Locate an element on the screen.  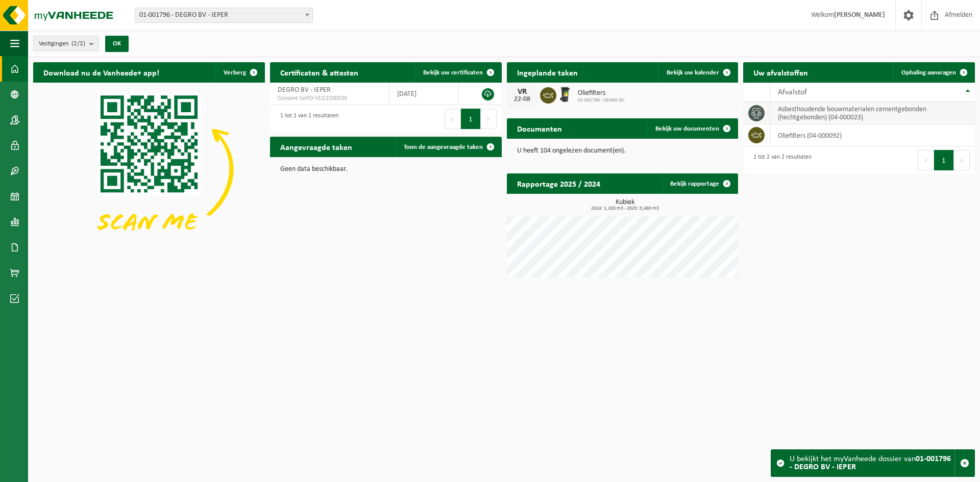
img: WB-0240-HPE-BK-01 is located at coordinates (565, 94).